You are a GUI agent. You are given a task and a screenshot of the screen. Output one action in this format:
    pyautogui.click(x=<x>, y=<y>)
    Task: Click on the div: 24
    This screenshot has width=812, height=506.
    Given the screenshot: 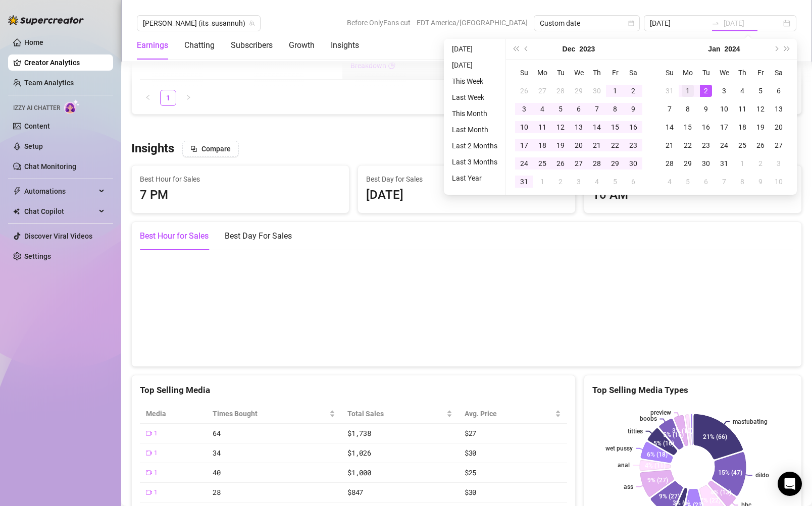 What is the action you would take?
    pyautogui.click(x=724, y=146)
    